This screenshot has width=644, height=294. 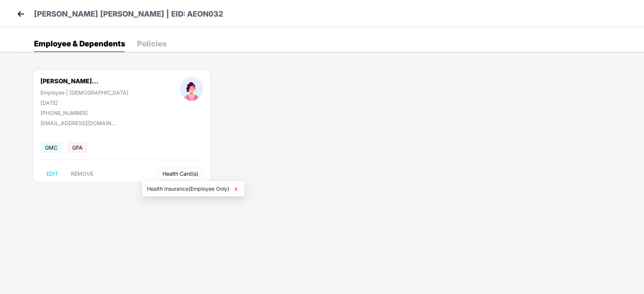 I want to click on img: svg+xml;base64,PHN2ZyB4bWxucz0iaHR0cDovL3d3dy53My5vcmcvMjAwMC9zdmciIHhtbG5zOnhsaW5rPSJodHRwOi8vd3..., so click(x=237, y=189).